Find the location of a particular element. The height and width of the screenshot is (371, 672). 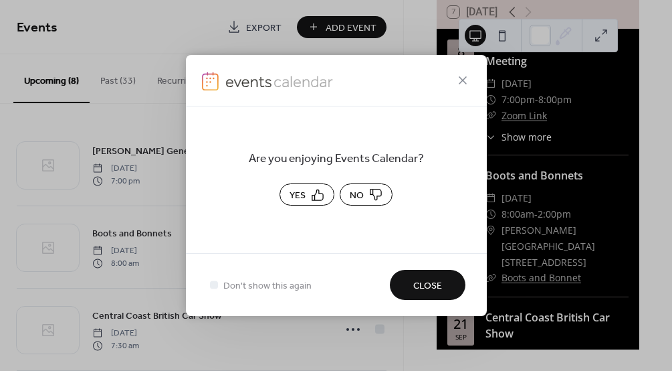

span: No is located at coordinates (356, 195).